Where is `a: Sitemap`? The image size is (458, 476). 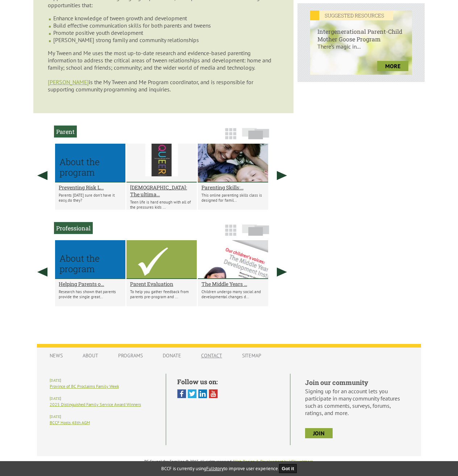 a: Sitemap is located at coordinates (251, 356).